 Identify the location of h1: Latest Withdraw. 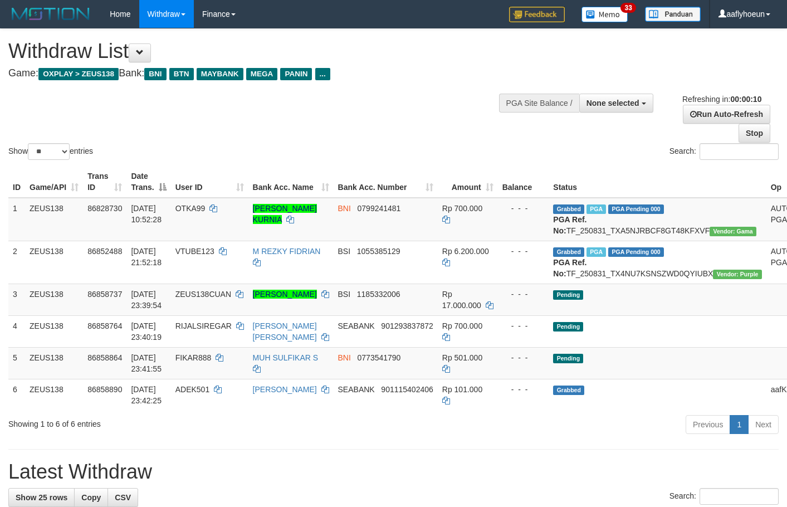
(393, 472).